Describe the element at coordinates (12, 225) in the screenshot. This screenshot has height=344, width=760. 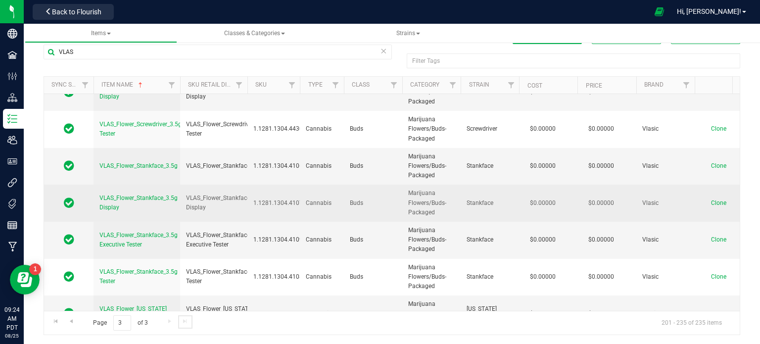
I see `inline-svg: Reports` at that location.